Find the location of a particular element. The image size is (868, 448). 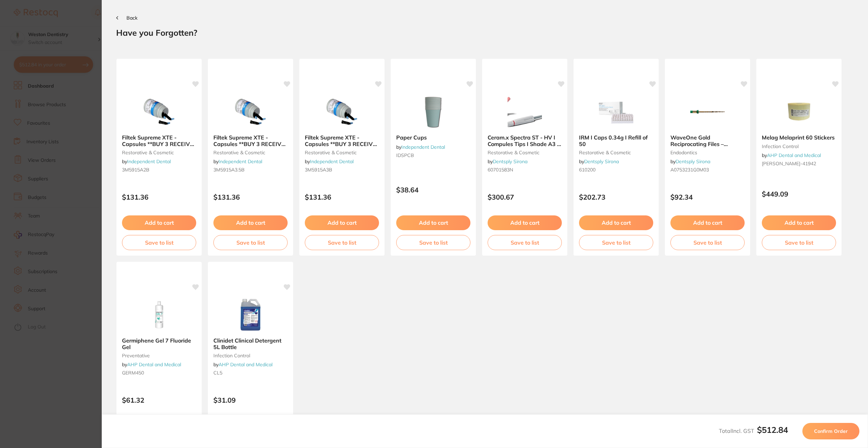

small: 610200 is located at coordinates (616, 170).